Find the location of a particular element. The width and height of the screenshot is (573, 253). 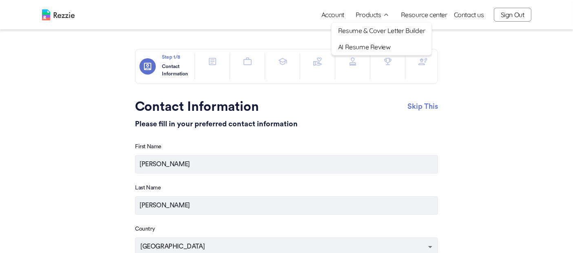

p: Country is located at coordinates (286, 229).